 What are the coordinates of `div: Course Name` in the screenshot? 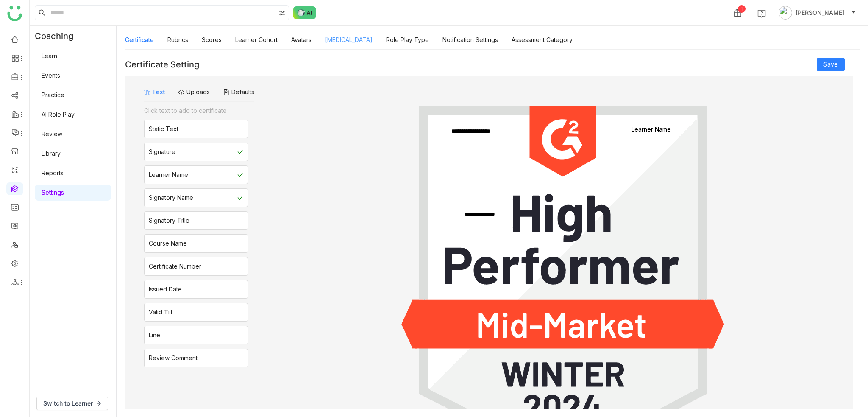 It's located at (168, 244).